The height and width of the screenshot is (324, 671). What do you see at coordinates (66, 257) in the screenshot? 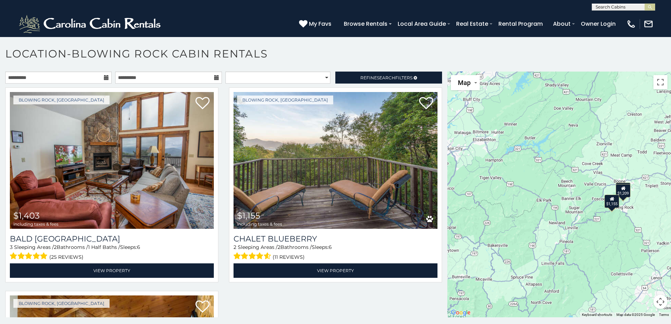
I see `span: (25 reviews)` at bounding box center [66, 257].